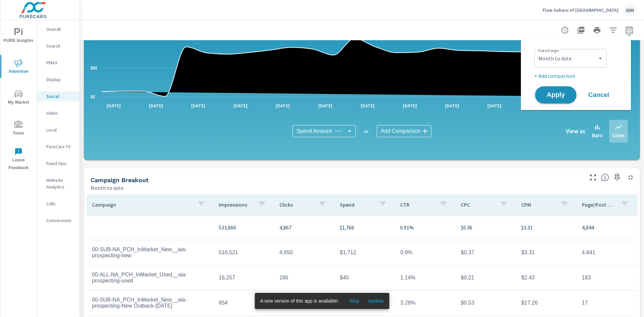 This screenshot has width=644, height=317. Describe the element at coordinates (375, 301) in the screenshot. I see `button: Update` at that location.